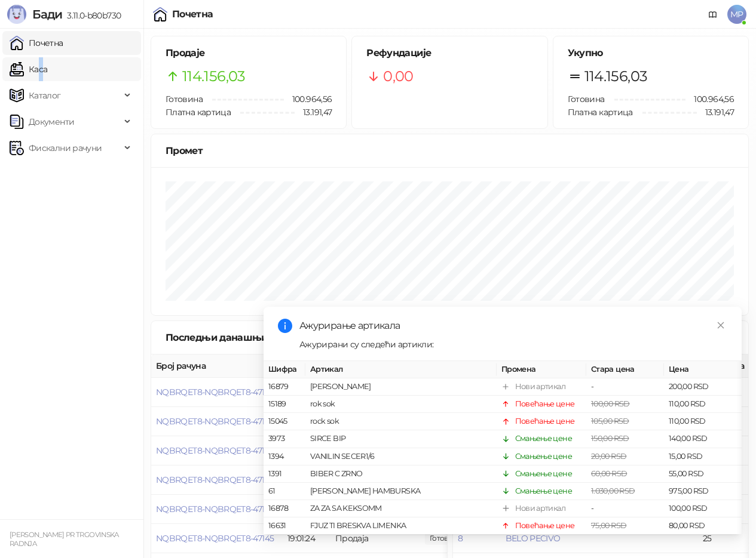  Describe the element at coordinates (52, 121) in the screenshot. I see `span: Документи` at that location.